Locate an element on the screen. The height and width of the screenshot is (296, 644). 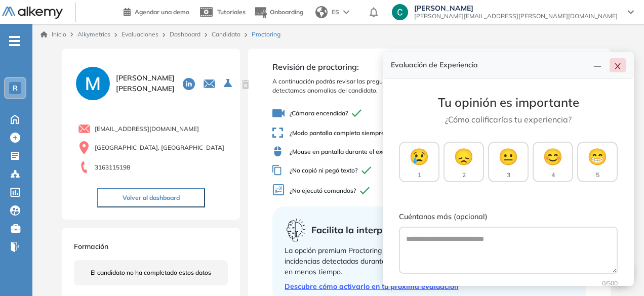
button: 😐3 is located at coordinates (508, 162).